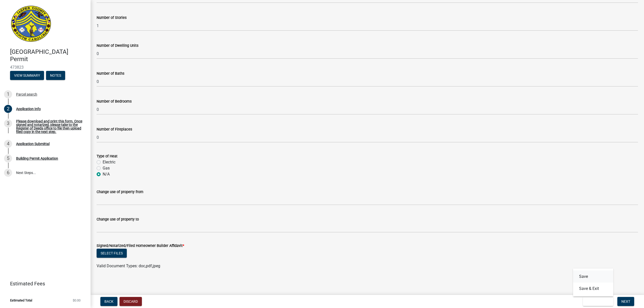 The width and height of the screenshot is (644, 308). What do you see at coordinates (128, 266) in the screenshot?
I see `span: Valid Document Types: doc,pdf,jpeg` at bounding box center [128, 266].